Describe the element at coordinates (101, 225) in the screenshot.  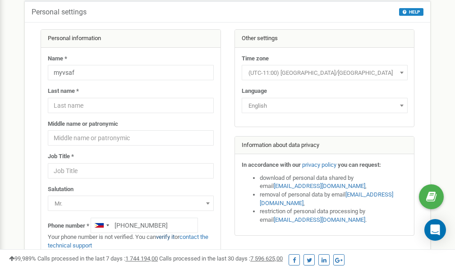
I see `div: Telephone country code` at that location.